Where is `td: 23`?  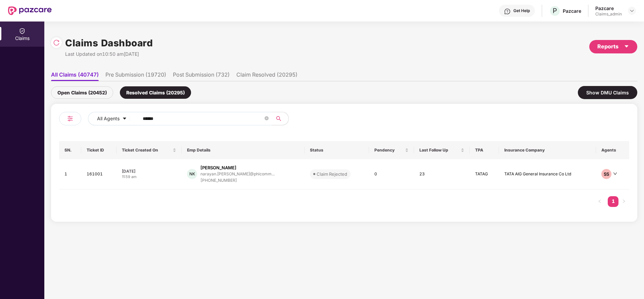
td: 23 is located at coordinates (442, 174).